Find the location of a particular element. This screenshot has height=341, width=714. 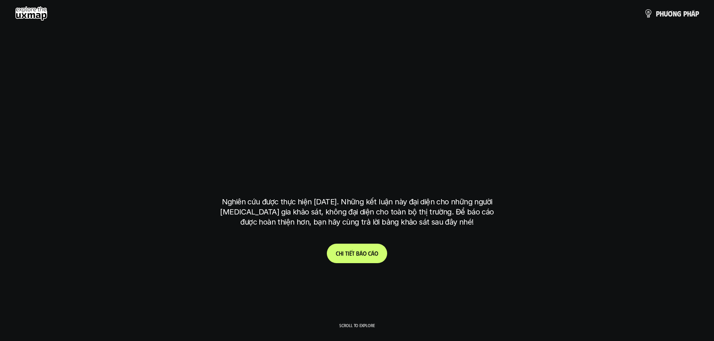

h1: phạm vi công việc của is located at coordinates (357, 112).